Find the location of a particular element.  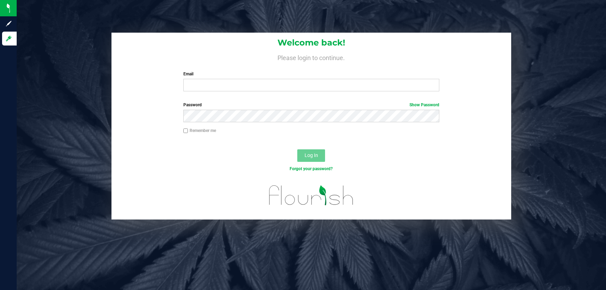

span: Password is located at coordinates (192, 105).